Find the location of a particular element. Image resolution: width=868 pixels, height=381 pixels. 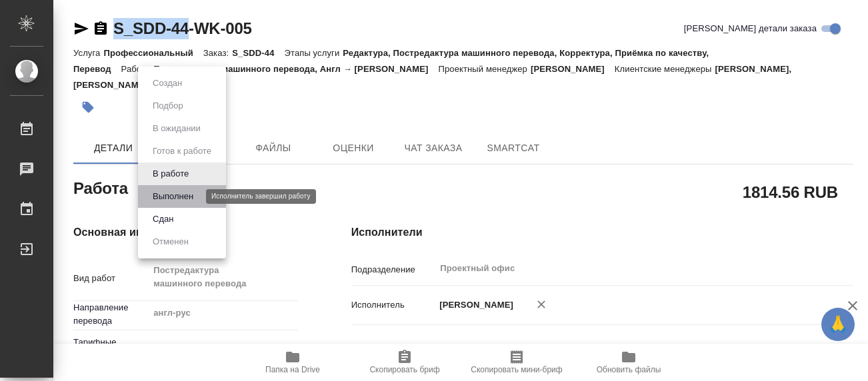

button: Выполнен is located at coordinates (173, 197).